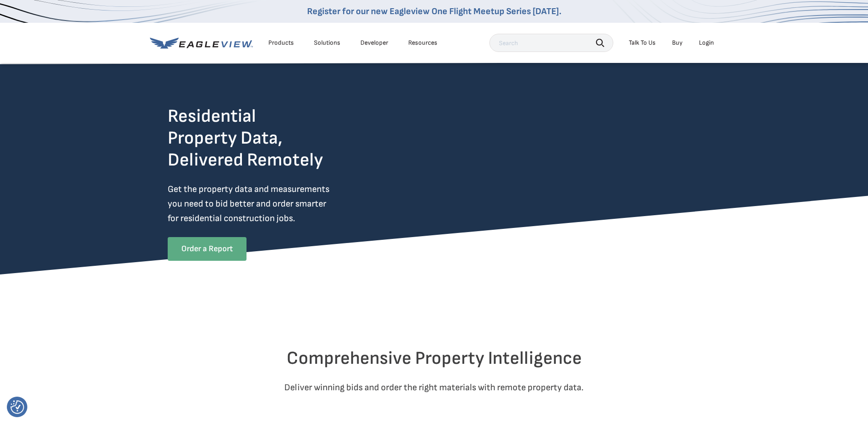 The image size is (868, 424). Describe the element at coordinates (423, 43) in the screenshot. I see `div: Resources` at that location.